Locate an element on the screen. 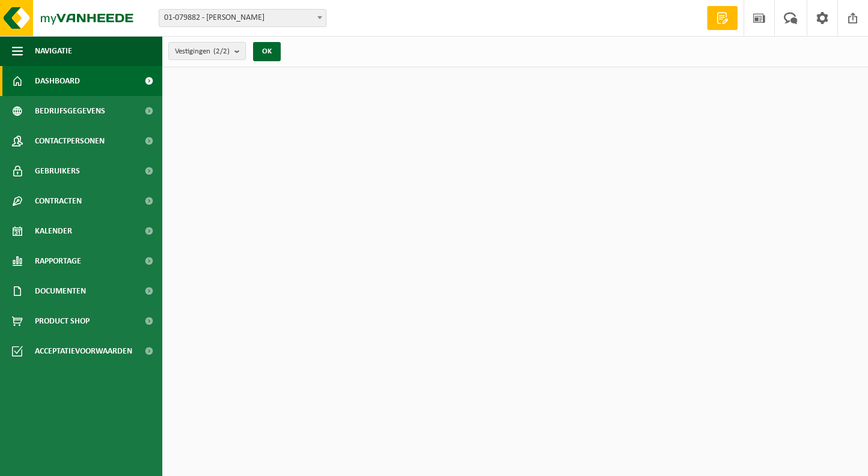 The width and height of the screenshot is (868, 476). span: Acceptatievoorwaarden is located at coordinates (84, 351).